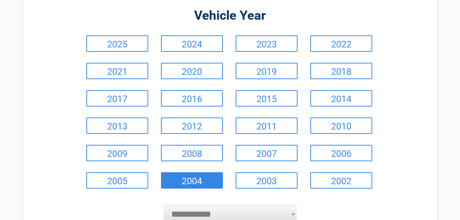  What do you see at coordinates (192, 180) in the screenshot?
I see `a: 2004` at bounding box center [192, 180].